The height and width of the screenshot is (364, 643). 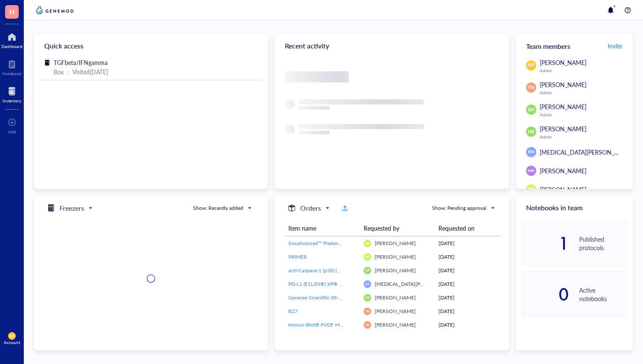 I want to click on span: TGFbeta/IFNgamma, so click(x=81, y=63).